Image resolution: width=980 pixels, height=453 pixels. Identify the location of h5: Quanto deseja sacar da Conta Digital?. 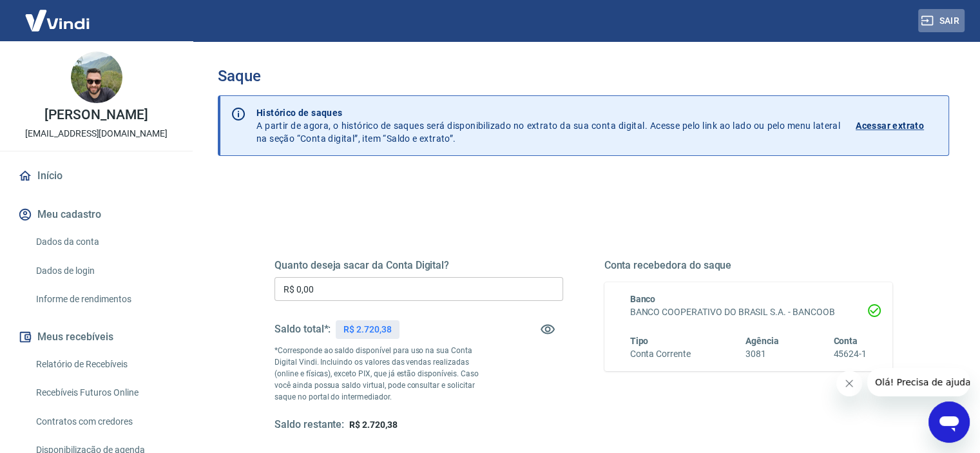
(419, 266).